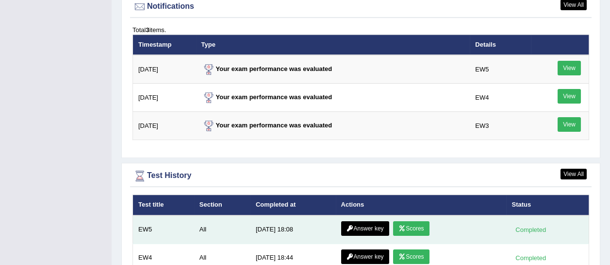 The height and width of the screenshot is (265, 610). Describe the element at coordinates (165, 45) in the screenshot. I see `th: Timestamp` at that location.